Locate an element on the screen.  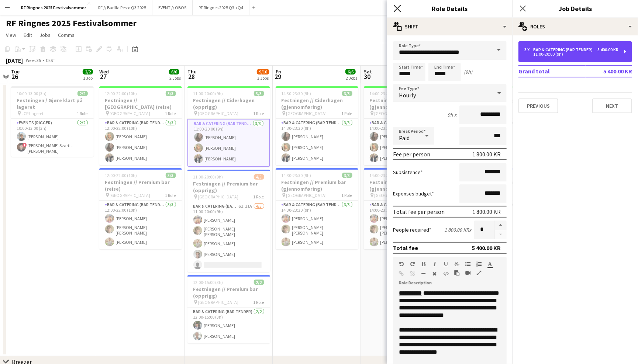
span: 9/10 is located at coordinates (263, 72).